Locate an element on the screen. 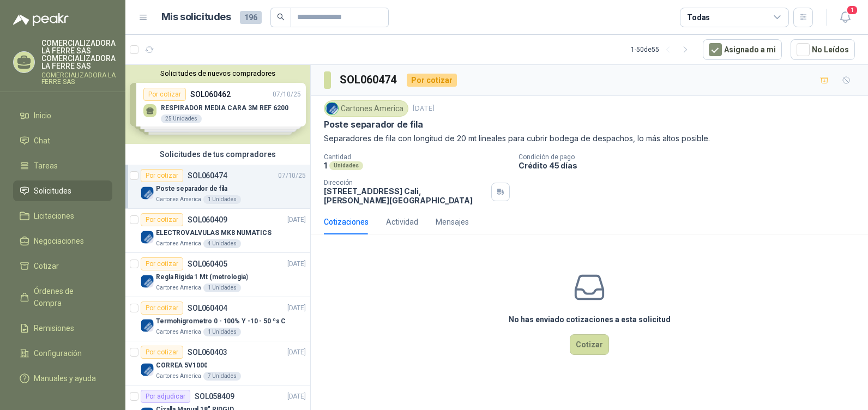 The height and width of the screenshot is (410, 868). div: 1 - 50 de 55 is located at coordinates (663, 50).